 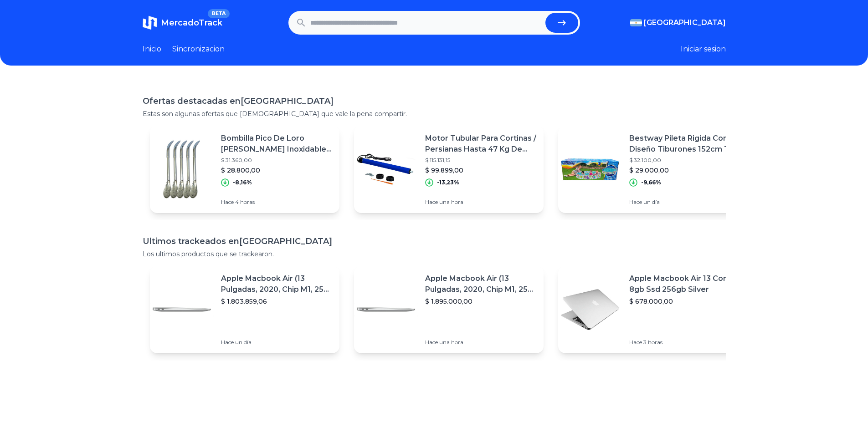 I want to click on p: Los ultimos productos que se trackearon., so click(x=434, y=254).